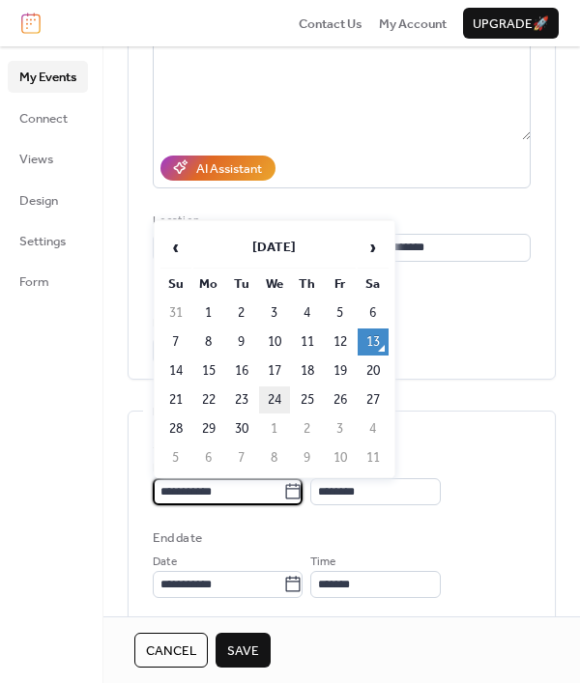  What do you see at coordinates (43, 119) in the screenshot?
I see `span: Connect` at bounding box center [43, 119].